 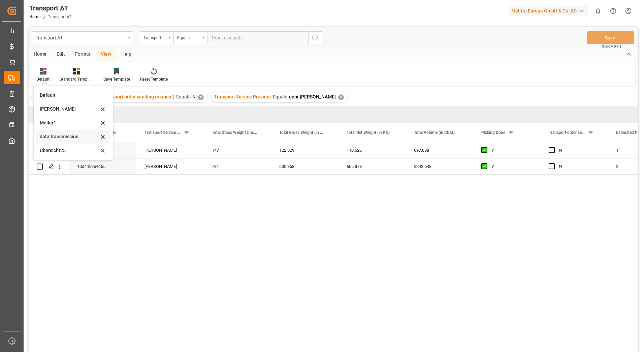 What do you see at coordinates (61, 54) in the screenshot?
I see `div: Edit` at bounding box center [61, 54].